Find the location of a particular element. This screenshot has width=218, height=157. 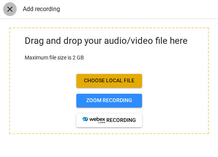

span: Zoom recording is located at coordinates (109, 100).